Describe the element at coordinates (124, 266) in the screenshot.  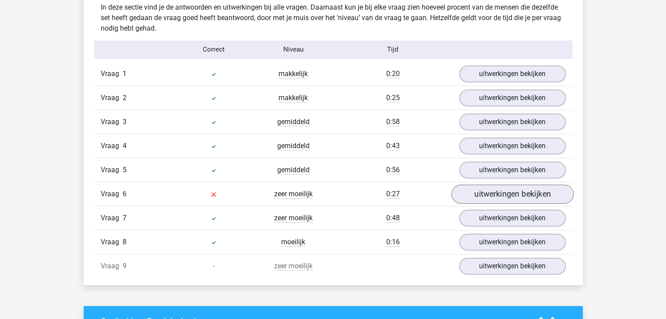
I see `span: 9` at that location.